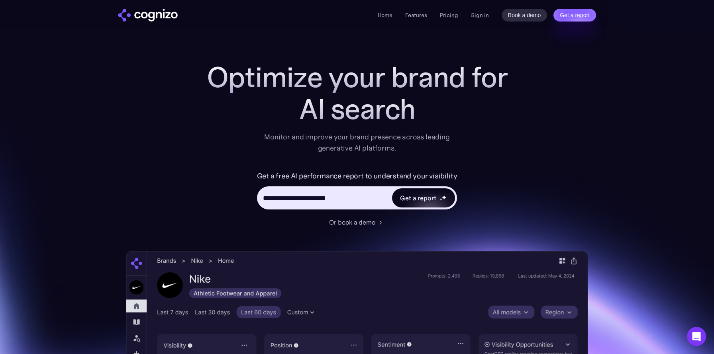 This screenshot has height=354, width=714. What do you see at coordinates (357, 192) in the screenshot?
I see `form: Hero URL Input Form` at bounding box center [357, 192].